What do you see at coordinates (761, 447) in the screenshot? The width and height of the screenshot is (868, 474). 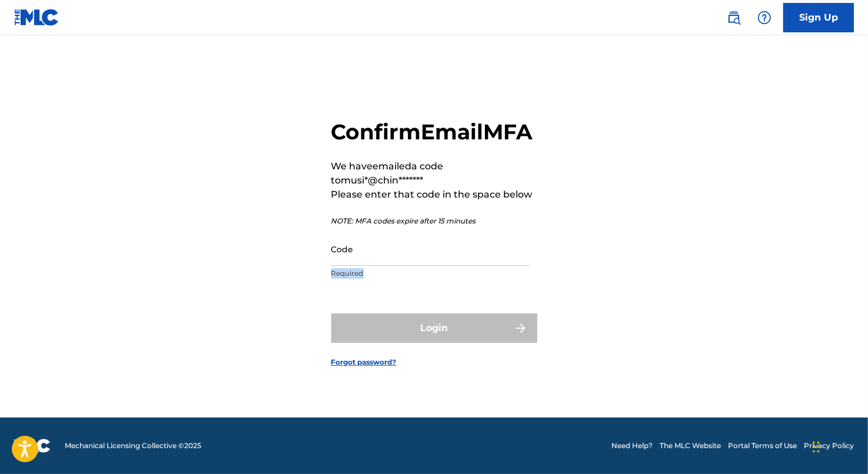 I see `a: Portal Terms of Use` at bounding box center [761, 447].